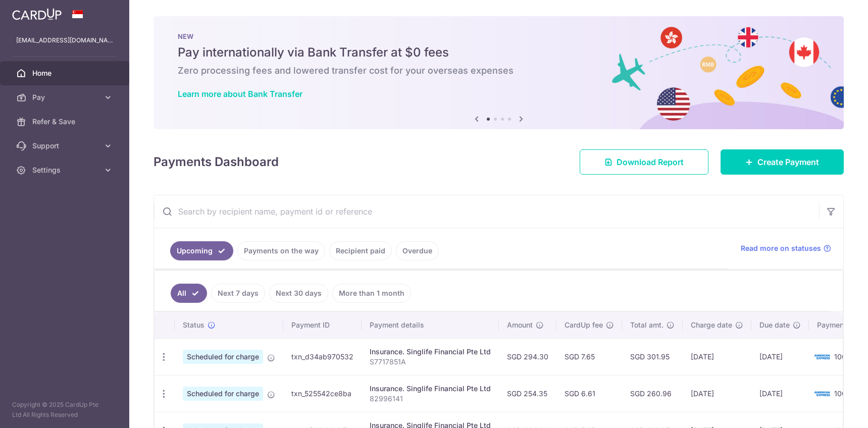  Describe the element at coordinates (589, 394) in the screenshot. I see `td: SGD 6.61` at that location.